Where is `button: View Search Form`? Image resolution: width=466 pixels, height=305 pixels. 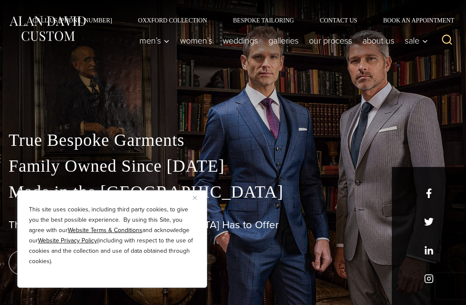
button: View Search Form is located at coordinates (447, 41).